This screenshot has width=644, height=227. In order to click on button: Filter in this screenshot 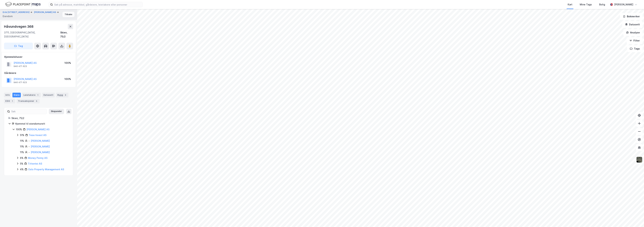, I will do `click(635, 41)`.